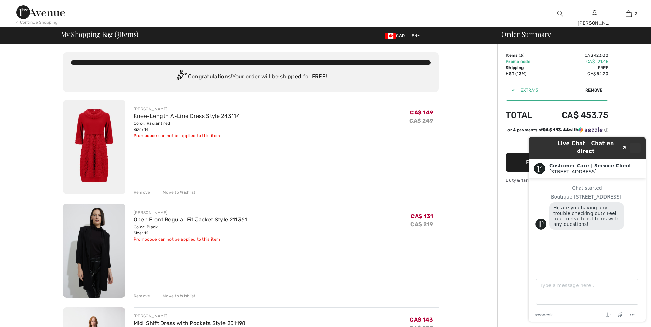 This screenshot has width=651, height=327. I want to click on h1: Live Chat | Chat en direct, so click(63, 16).